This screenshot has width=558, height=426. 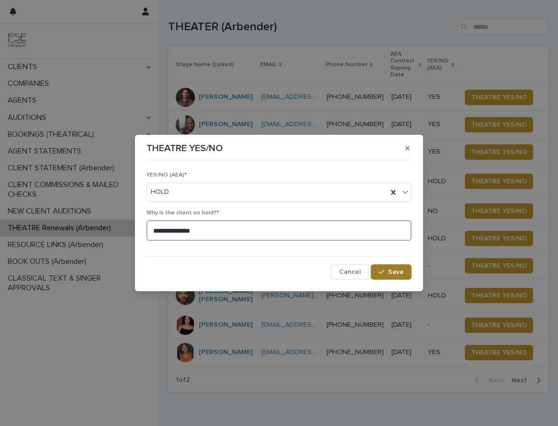 What do you see at coordinates (182, 213) in the screenshot?
I see `span: Why is the client on hold?` at bounding box center [182, 213].